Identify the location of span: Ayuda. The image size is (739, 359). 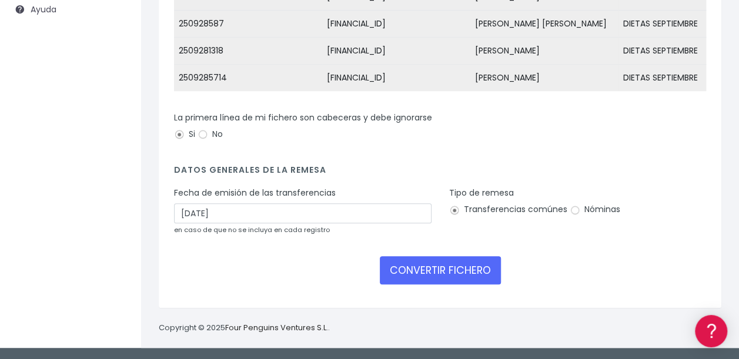
(44, 9).